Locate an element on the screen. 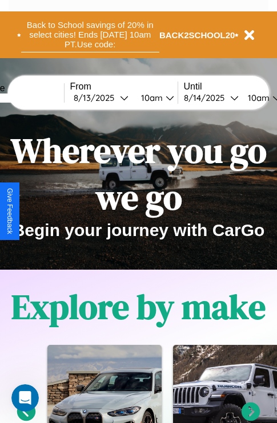  div: 8 / 14 / 2025 is located at coordinates (206, 98).